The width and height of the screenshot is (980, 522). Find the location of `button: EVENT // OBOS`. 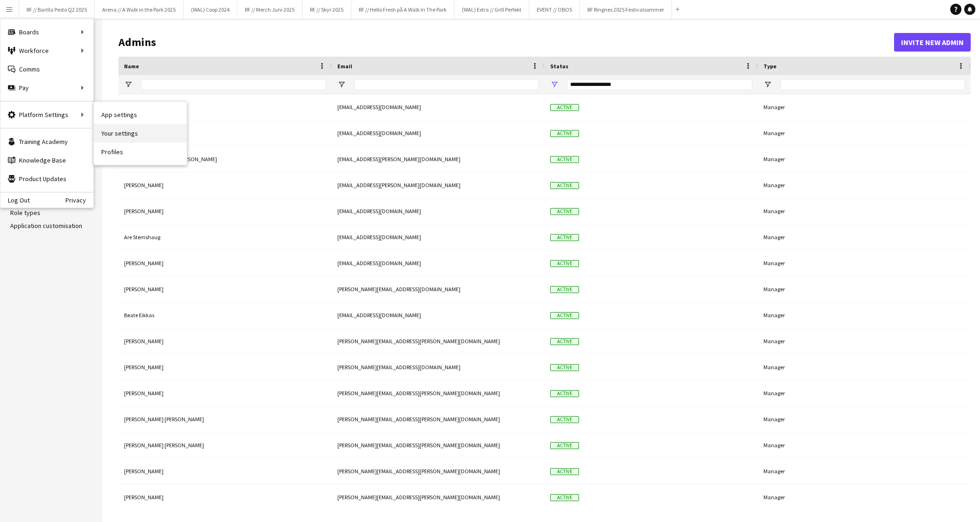

button: EVENT // OBOS is located at coordinates (555, 9).